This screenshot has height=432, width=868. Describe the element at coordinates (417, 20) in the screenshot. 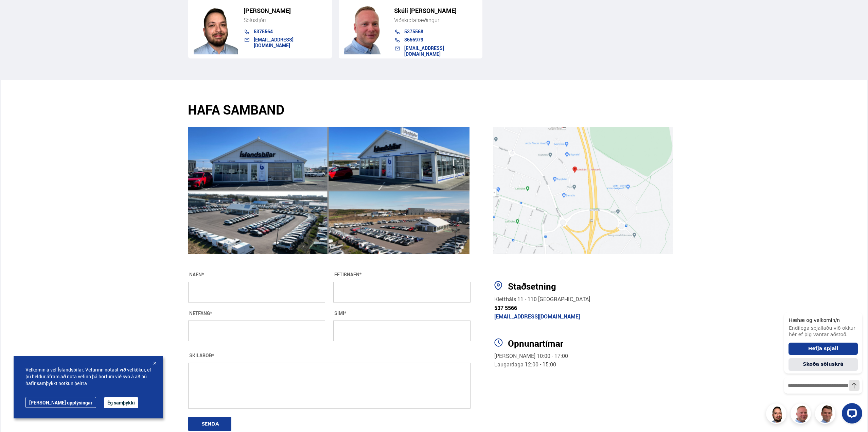

I see `span: Viðskiptafræðingur` at that location.